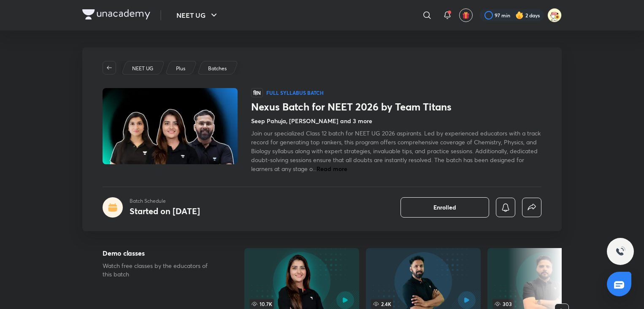 This screenshot has width=644, height=309. I want to click on p: NEET UG, so click(142, 68).